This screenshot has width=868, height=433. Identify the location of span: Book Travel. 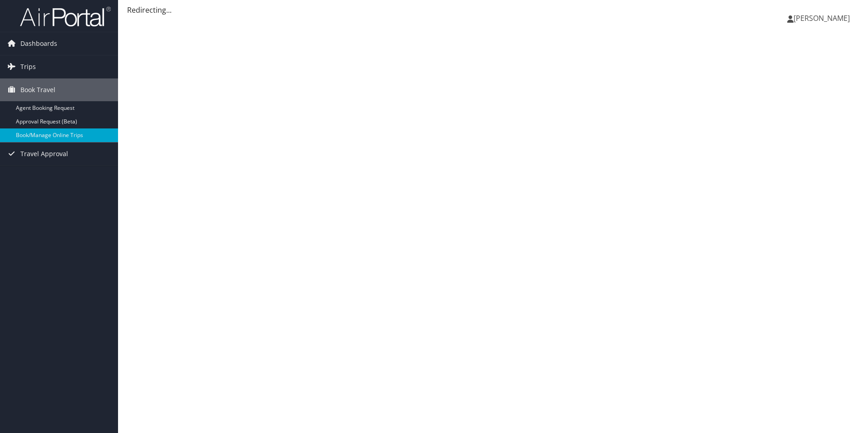
(38, 90).